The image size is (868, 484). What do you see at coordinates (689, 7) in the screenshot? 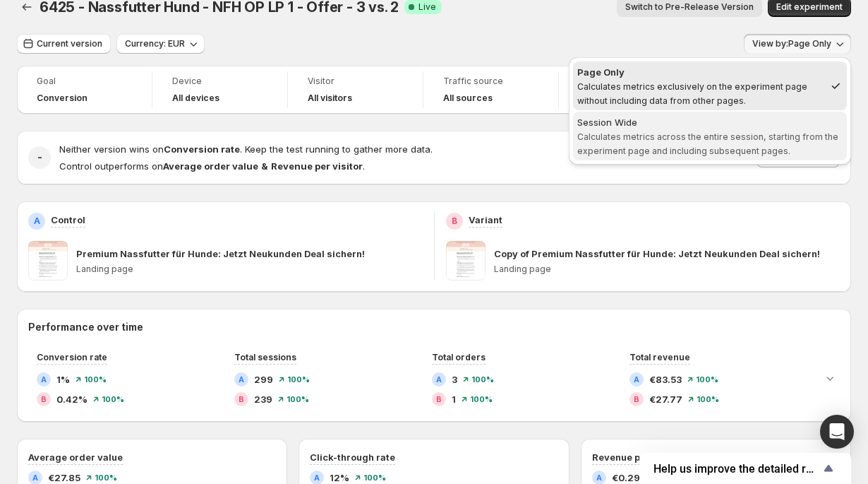
I see `span: Switch to Pre-Release Version` at bounding box center [689, 7].